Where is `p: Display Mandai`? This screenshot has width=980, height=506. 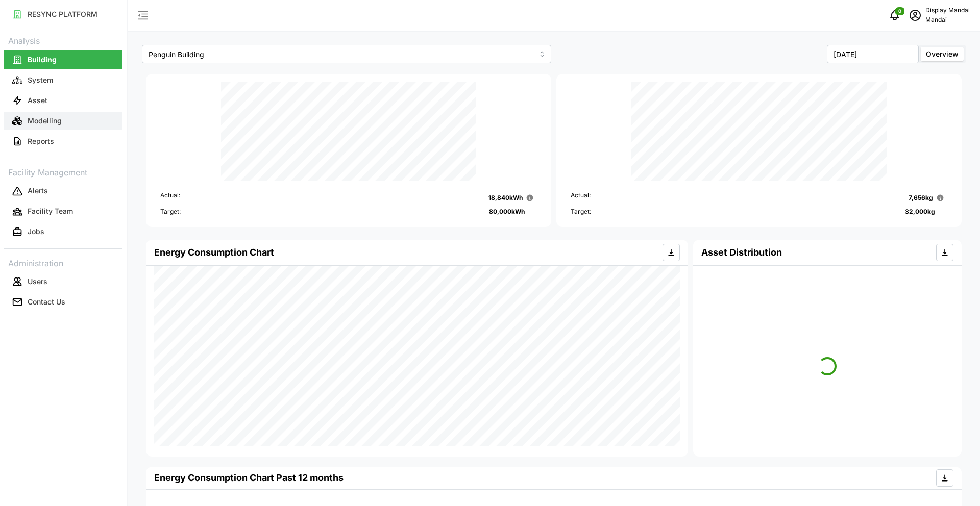 p: Display Mandai is located at coordinates (947, 10).